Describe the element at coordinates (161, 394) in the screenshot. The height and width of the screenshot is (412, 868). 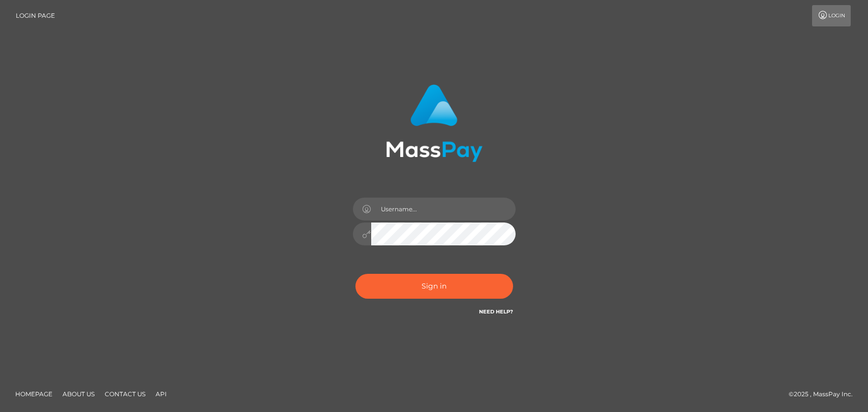
I see `a: API` at that location.